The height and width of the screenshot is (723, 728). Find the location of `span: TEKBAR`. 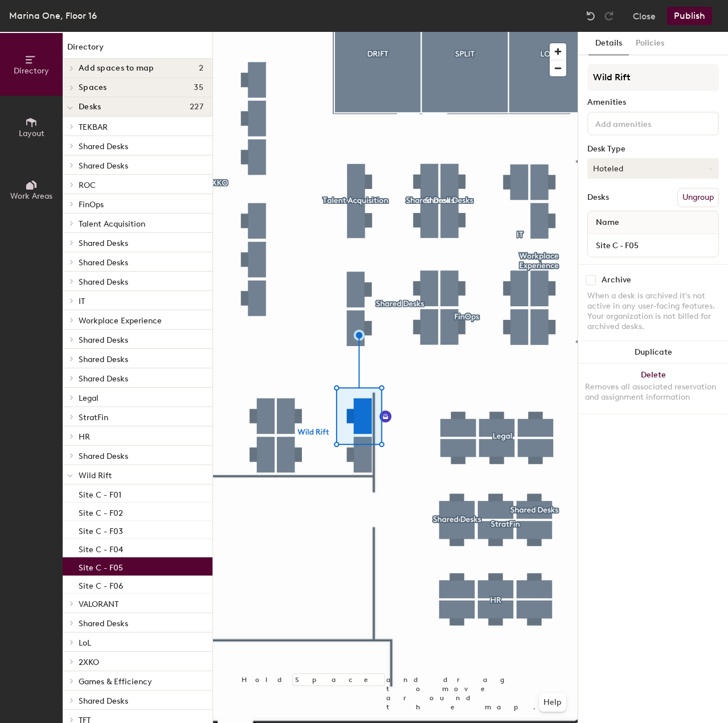

span: TEKBAR is located at coordinates (92, 127).